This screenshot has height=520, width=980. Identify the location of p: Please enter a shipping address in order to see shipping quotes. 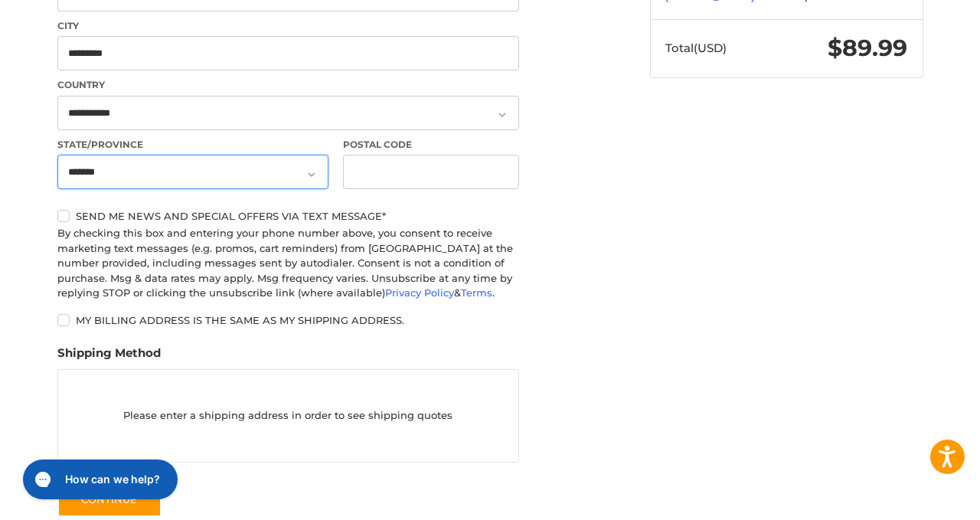
(288, 415).